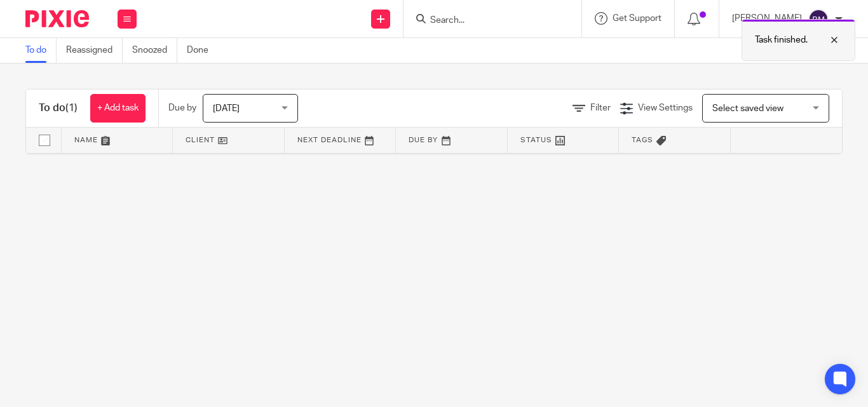 This screenshot has width=868, height=407. Describe the element at coordinates (665, 108) in the screenshot. I see `span: View Settings` at that location.